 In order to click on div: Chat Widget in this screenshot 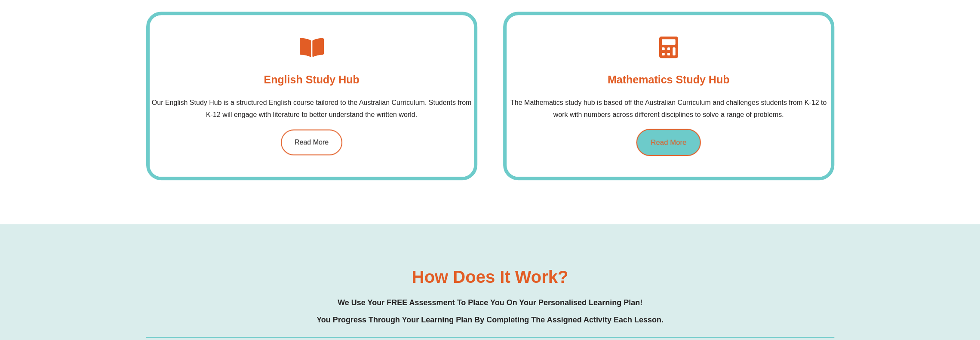, I will do `click(908, 291)`.